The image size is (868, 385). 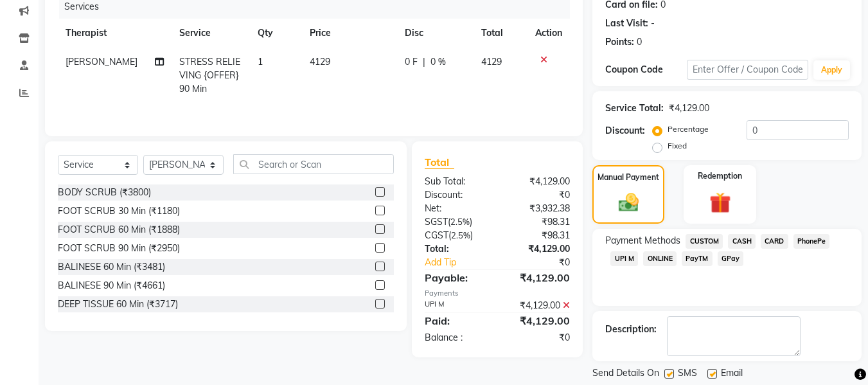 What do you see at coordinates (350, 33) in the screenshot?
I see `th: Price` at bounding box center [350, 33].